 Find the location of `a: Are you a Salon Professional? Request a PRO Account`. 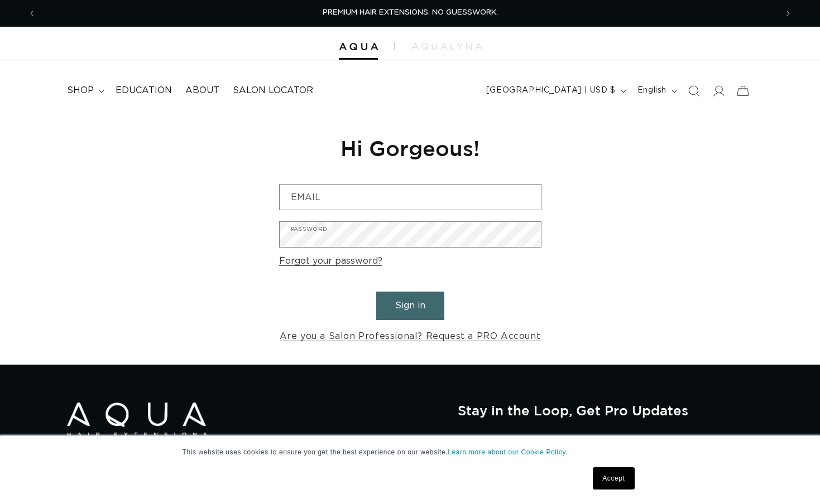

a: Are you a Salon Professional? Request a PRO Account is located at coordinates (410, 337).